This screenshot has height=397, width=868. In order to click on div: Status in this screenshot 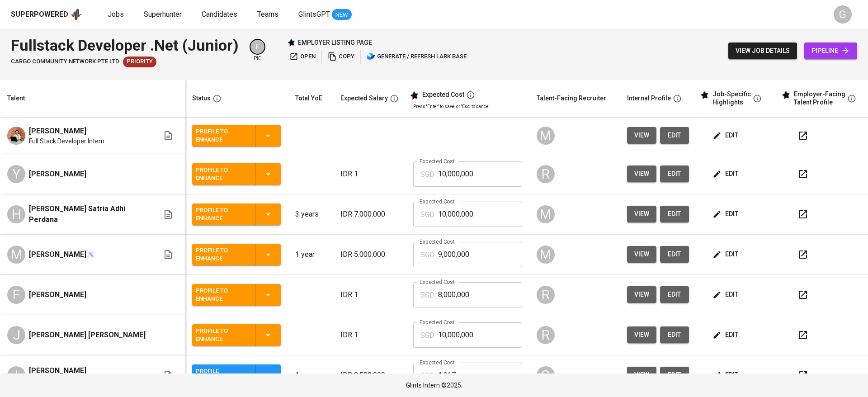, I will do `click(201, 98)`.